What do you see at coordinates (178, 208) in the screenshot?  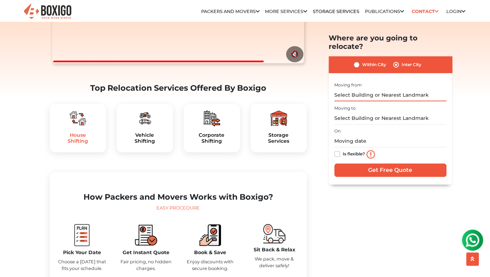 I see `div: Easy Procedure` at bounding box center [178, 208].